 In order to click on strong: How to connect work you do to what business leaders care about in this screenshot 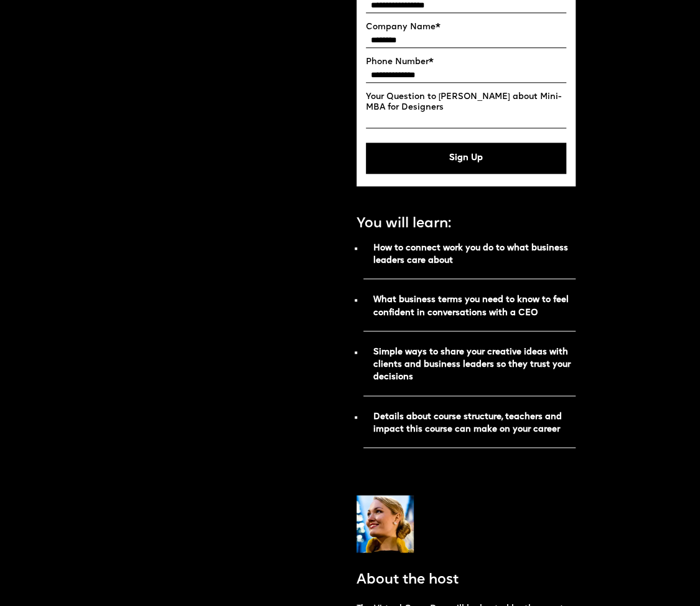, I will do `click(471, 254)`.